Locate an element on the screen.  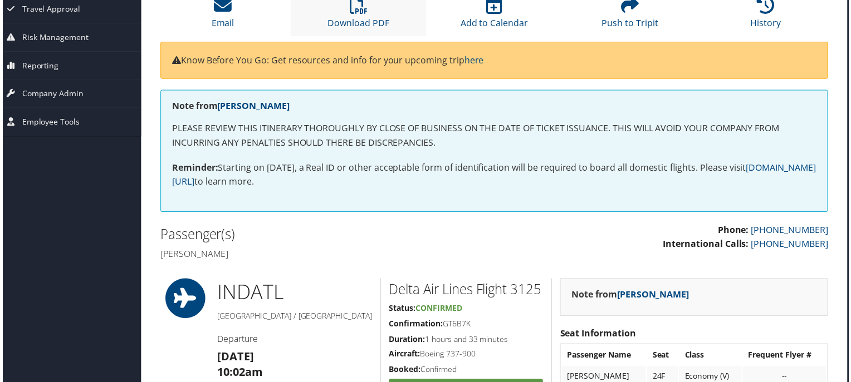
strong: Booked: is located at coordinates (404, 372).